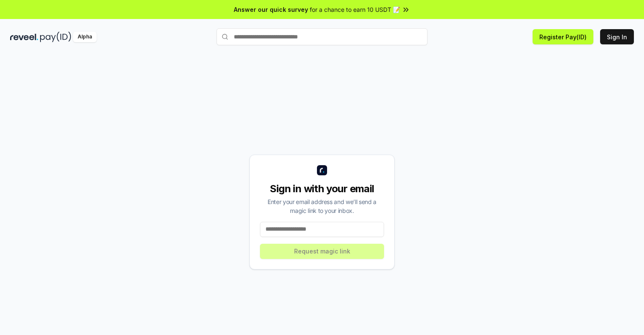  Describe the element at coordinates (322, 189) in the screenshot. I see `div: Sign in with your email` at that location.